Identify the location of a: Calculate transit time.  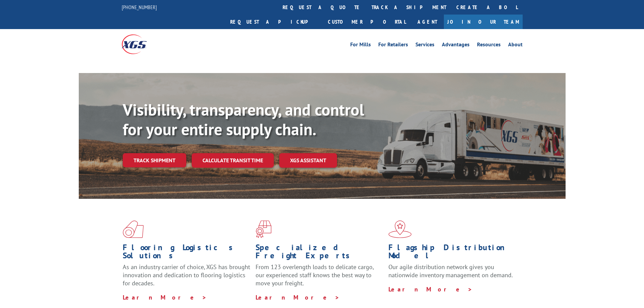
(232, 160).